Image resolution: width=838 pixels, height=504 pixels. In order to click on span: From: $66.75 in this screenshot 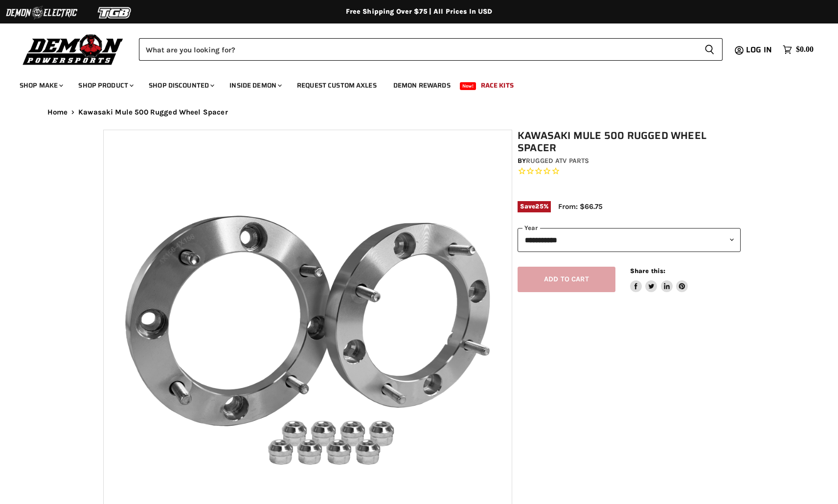, I will do `click(581, 207)`.